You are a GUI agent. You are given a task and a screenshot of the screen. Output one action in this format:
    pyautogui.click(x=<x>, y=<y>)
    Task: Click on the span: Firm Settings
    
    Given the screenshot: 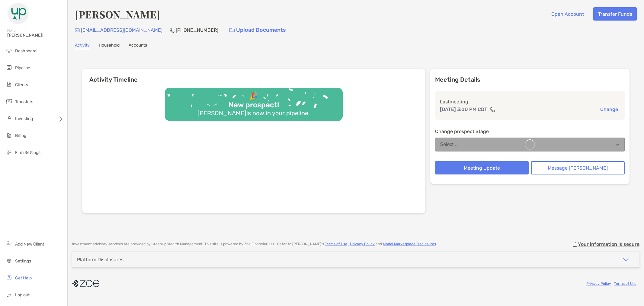 What is the action you would take?
    pyautogui.click(x=28, y=152)
    